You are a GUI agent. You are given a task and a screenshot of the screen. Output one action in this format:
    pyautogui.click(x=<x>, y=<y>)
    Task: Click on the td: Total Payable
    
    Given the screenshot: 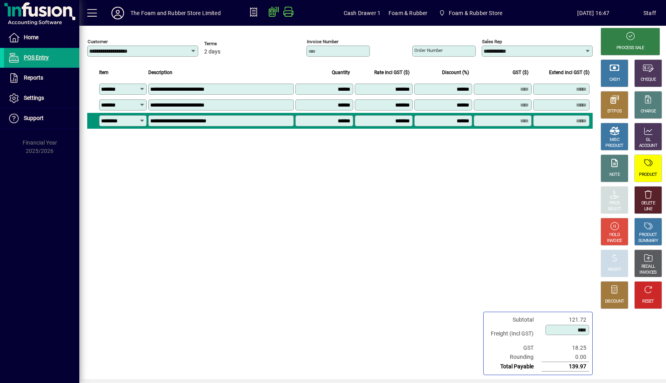 What is the action you would take?
    pyautogui.click(x=514, y=367)
    